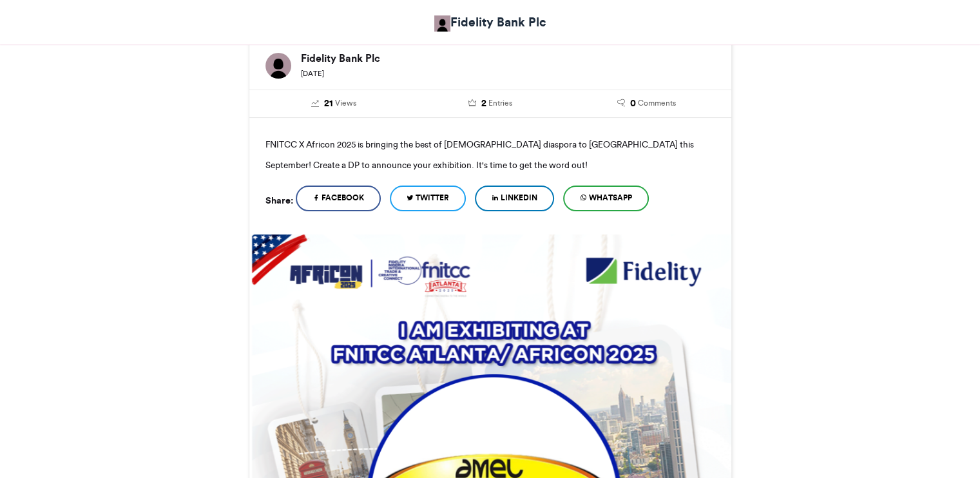 The height and width of the screenshot is (478, 980). What do you see at coordinates (646, 104) in the screenshot?
I see `a: 0 Comments` at bounding box center [646, 104].